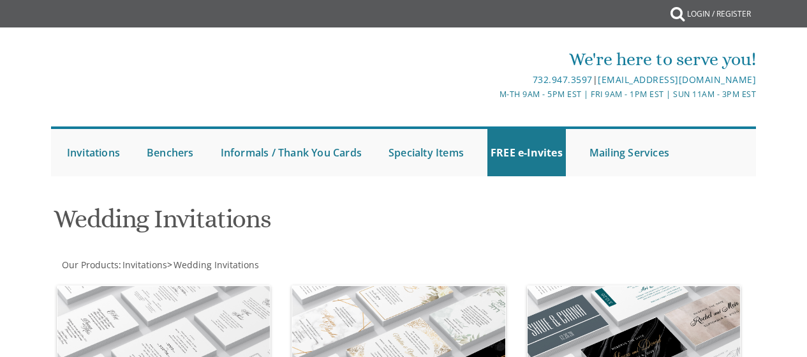  Describe the element at coordinates (291, 152) in the screenshot. I see `a: Informals / Thank You Cards` at that location.